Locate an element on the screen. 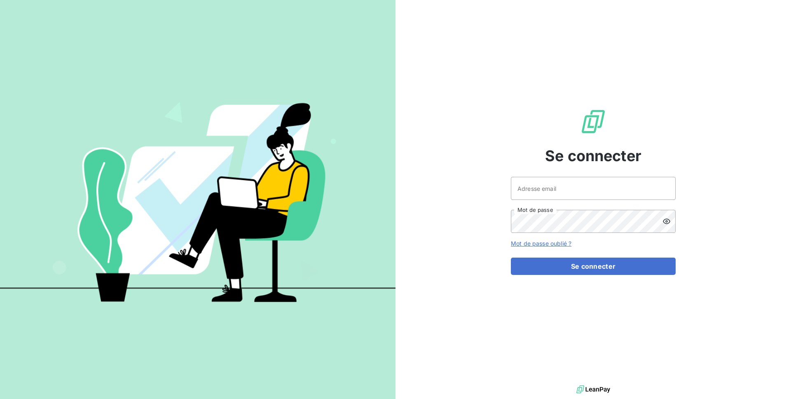 The height and width of the screenshot is (399, 791). img: Logo LeanPay is located at coordinates (593, 121).